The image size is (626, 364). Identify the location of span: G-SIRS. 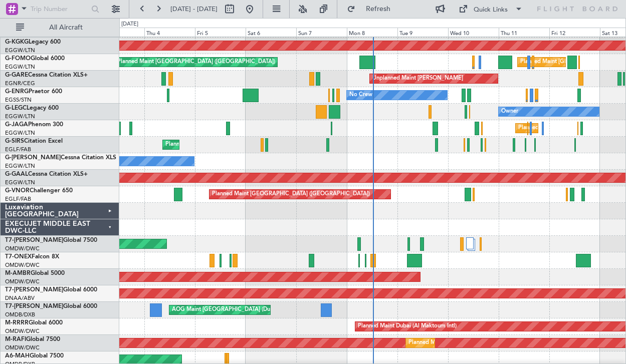
(14, 141).